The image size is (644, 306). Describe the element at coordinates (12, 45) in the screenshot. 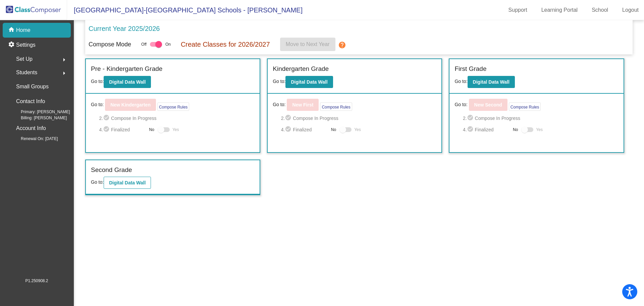

I see `mat-icon: settings` at that location.